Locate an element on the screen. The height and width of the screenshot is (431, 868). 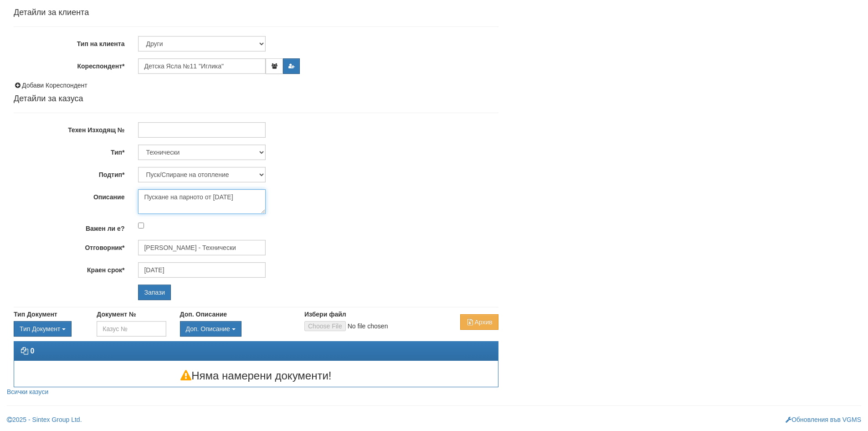
button: Тип Документ is located at coordinates (43, 329).